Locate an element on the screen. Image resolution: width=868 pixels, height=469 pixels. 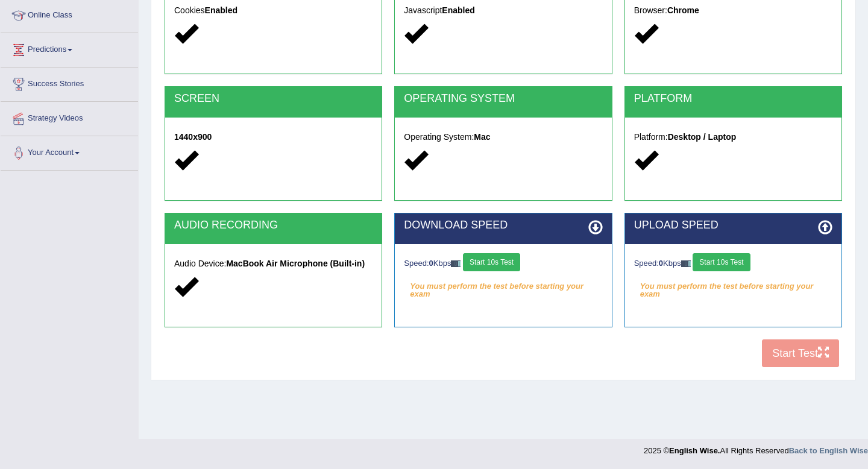
h5: Platform: is located at coordinates (732, 136).